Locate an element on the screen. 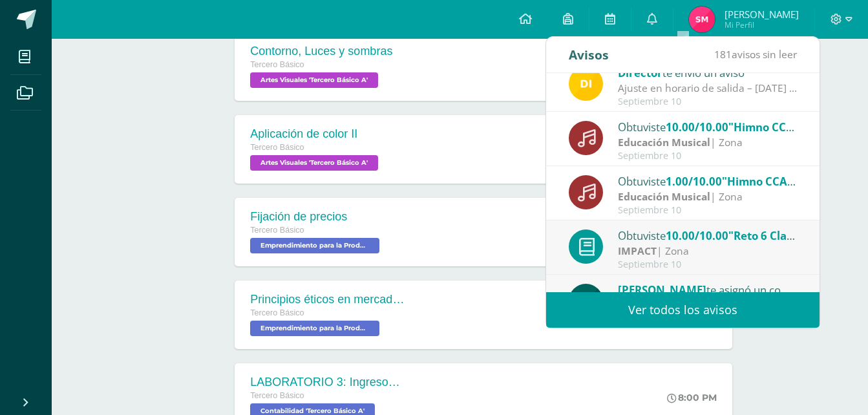 The image size is (868, 415). span: 1.00/10.00 is located at coordinates (694, 181).